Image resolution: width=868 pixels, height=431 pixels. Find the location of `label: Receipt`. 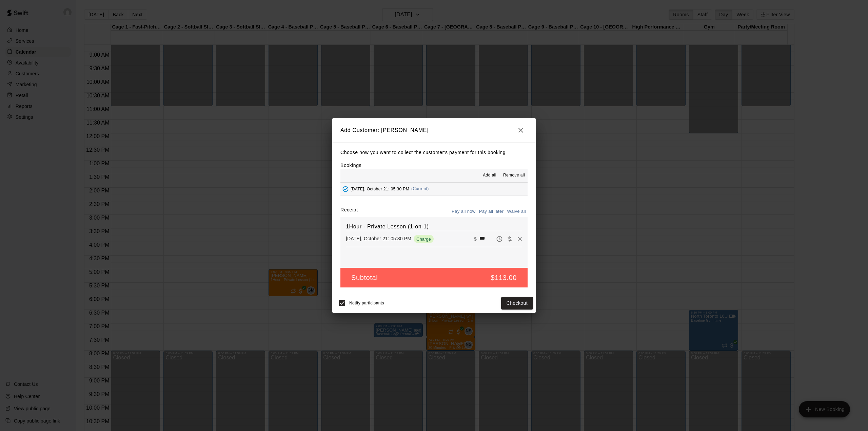

label: Receipt is located at coordinates (349, 211).